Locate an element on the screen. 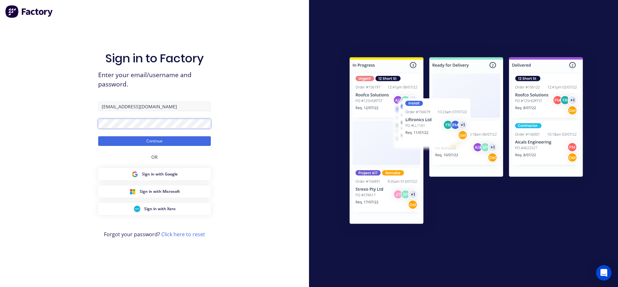  span: Sign in with Xero is located at coordinates (160, 209).